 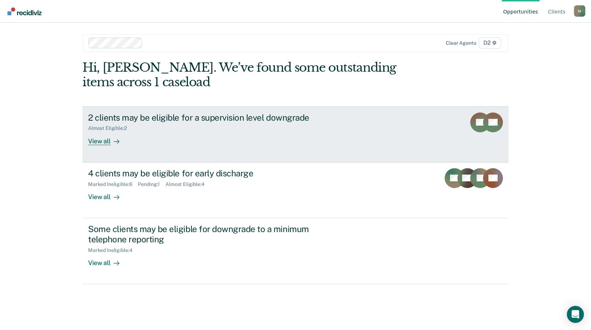 What do you see at coordinates (24, 11) in the screenshot?
I see `img: Recidiviz` at bounding box center [24, 11].